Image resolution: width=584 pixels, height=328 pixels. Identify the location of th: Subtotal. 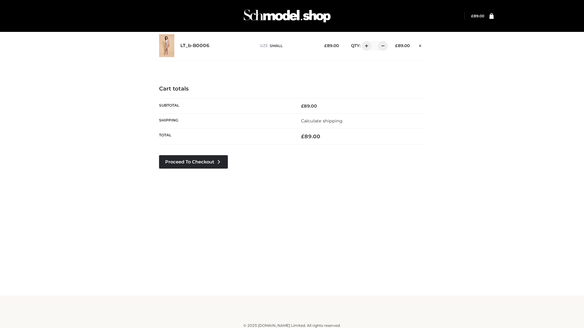
(225, 106).